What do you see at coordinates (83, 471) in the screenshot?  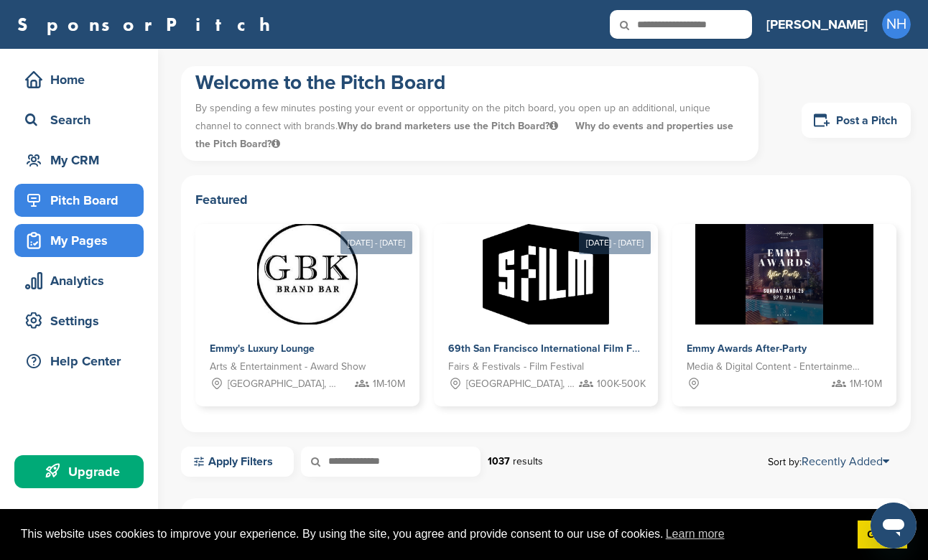 I see `div: Upgrade` at bounding box center [83, 471].